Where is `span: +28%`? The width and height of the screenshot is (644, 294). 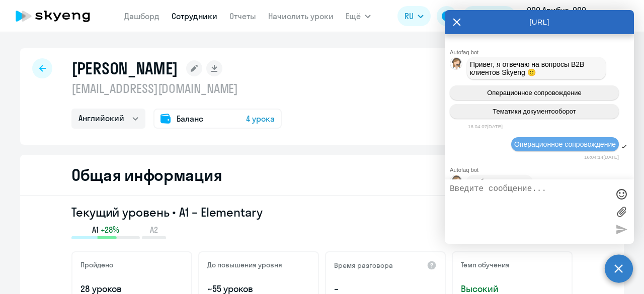 span: +28% is located at coordinates (109, 230).